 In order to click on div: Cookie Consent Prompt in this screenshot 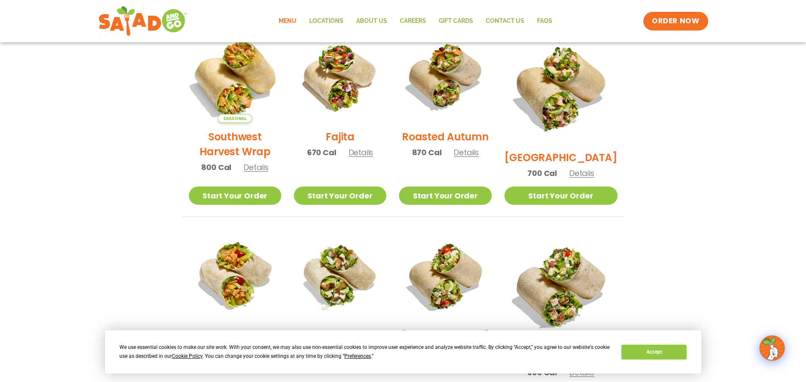, I will do `click(403, 352)`.